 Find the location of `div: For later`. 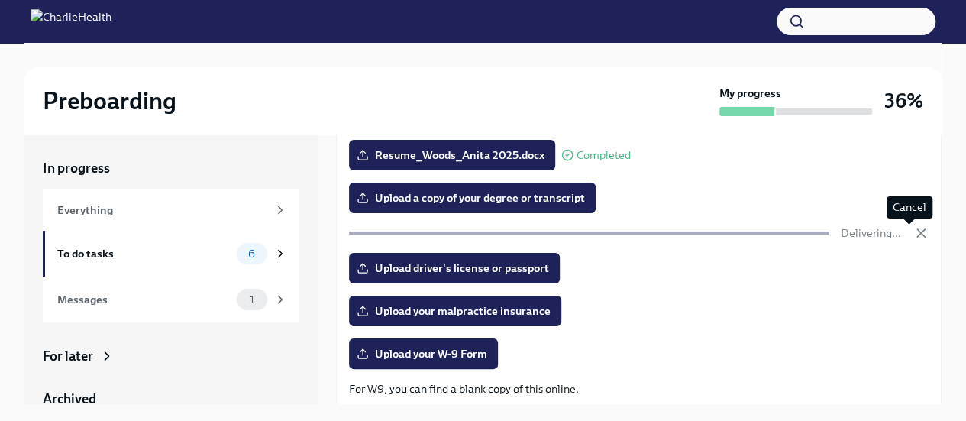

div: For later is located at coordinates (68, 356).